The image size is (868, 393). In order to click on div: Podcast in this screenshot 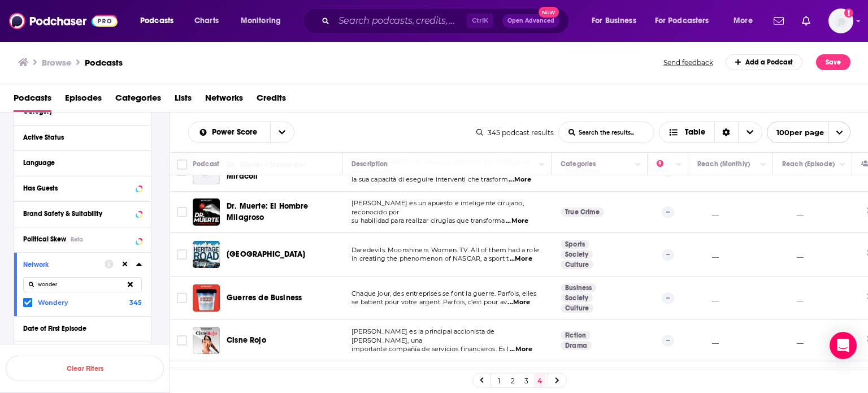, I will do `click(205, 164)`.